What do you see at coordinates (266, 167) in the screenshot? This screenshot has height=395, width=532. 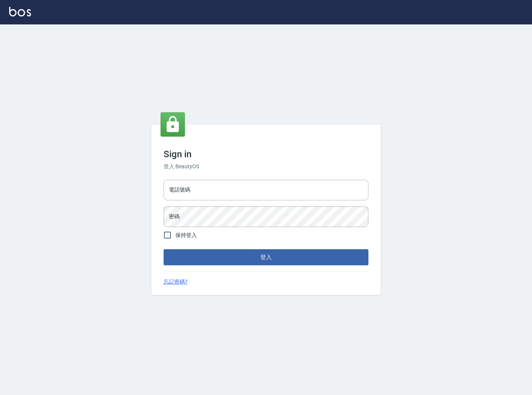 I see `h6: 登入 BeautyOS` at bounding box center [266, 167].